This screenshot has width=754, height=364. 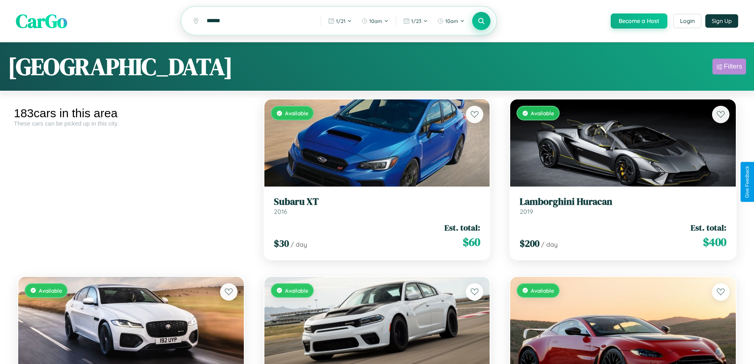 I want to click on h3: Subaru XT, so click(x=377, y=201).